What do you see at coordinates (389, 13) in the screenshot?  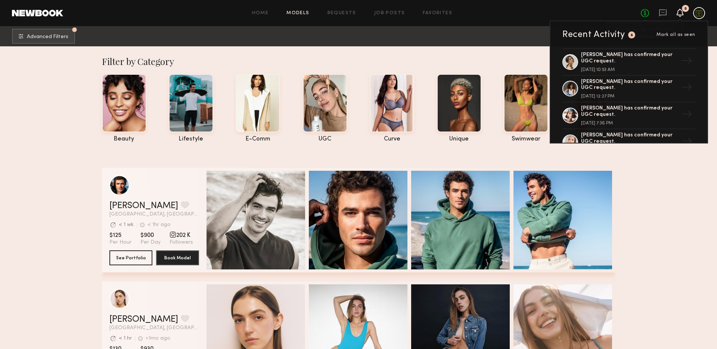 I see `a: Job Posts` at bounding box center [389, 13].